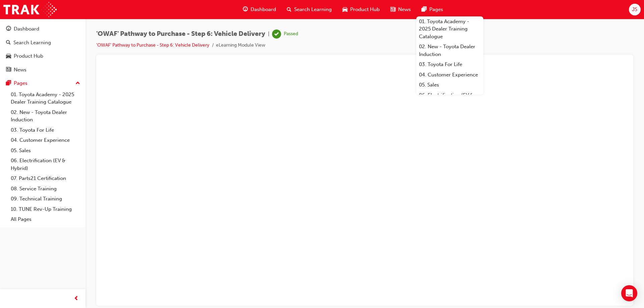 The height and width of the screenshot is (308, 644). Describe the element at coordinates (404, 9) in the screenshot. I see `span: News` at that location.